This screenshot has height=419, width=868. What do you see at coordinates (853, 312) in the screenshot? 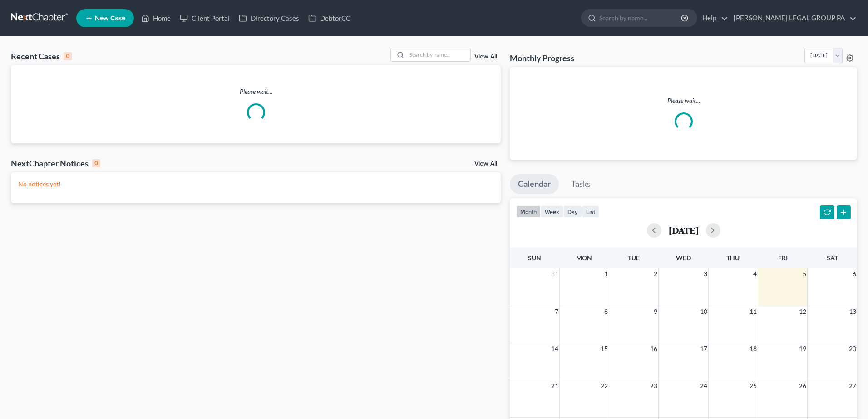
I see `span: 13` at bounding box center [853, 312].